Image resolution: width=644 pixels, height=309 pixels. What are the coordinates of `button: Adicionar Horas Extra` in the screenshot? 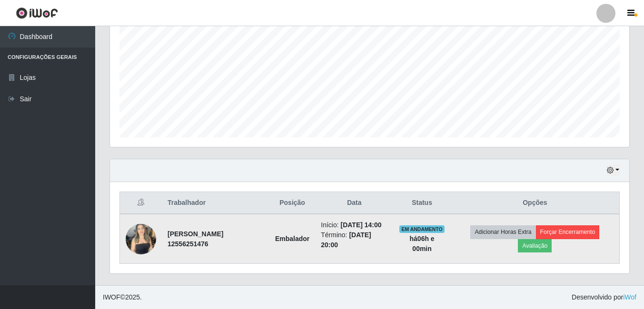 It's located at (502, 232).